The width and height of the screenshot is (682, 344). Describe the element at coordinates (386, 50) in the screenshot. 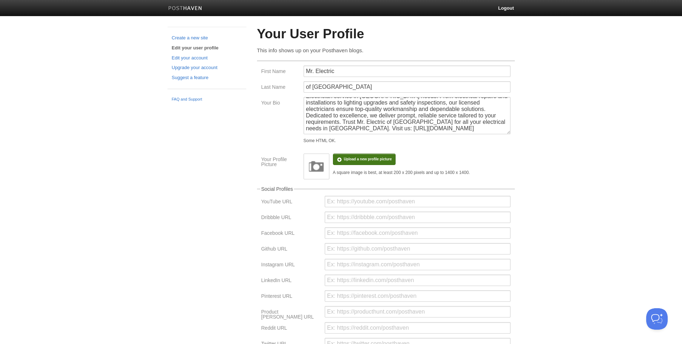

I see `p: This info shows up on your Posthaven blogs.` at that location.